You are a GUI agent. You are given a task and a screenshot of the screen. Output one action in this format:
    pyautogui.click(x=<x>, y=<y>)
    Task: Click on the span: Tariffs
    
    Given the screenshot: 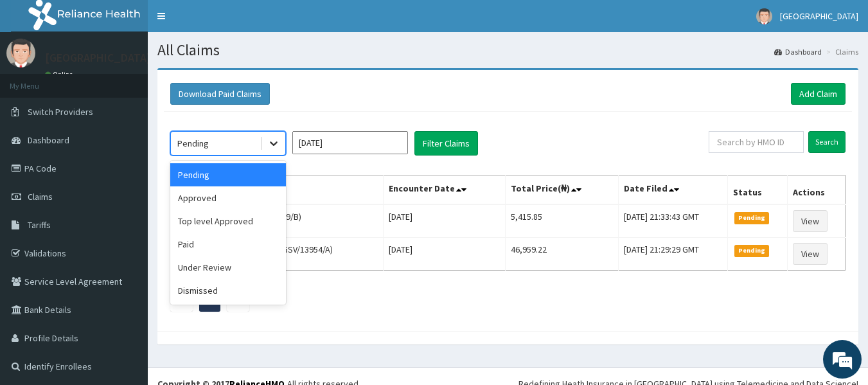 What is the action you would take?
    pyautogui.click(x=39, y=225)
    